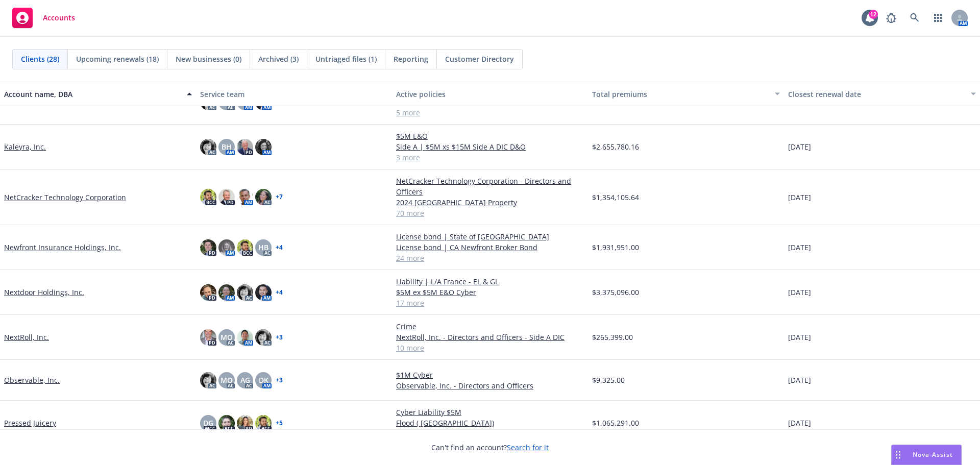 This screenshot has width=980, height=465. Describe the element at coordinates (27, 337) in the screenshot. I see `a: NextRoll, Inc.` at that location.